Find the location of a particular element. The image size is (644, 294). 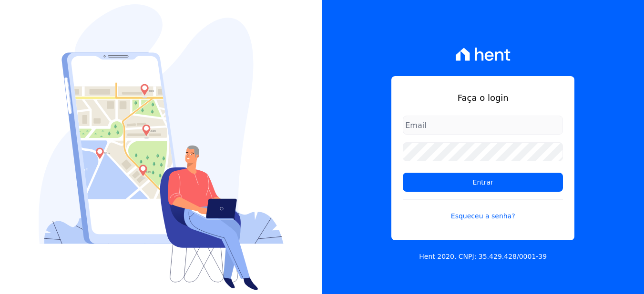

img: Login is located at coordinates (161, 147).